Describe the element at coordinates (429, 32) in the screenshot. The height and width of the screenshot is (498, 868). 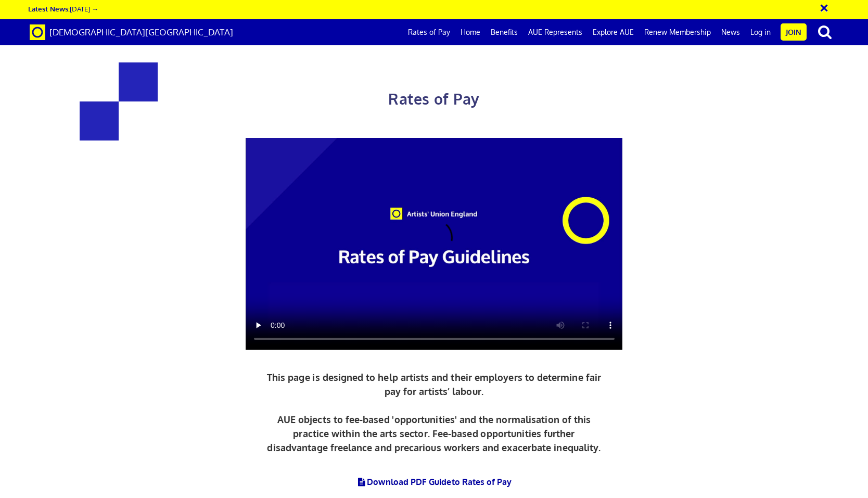
I see `a: Rates of Pay` at that location.